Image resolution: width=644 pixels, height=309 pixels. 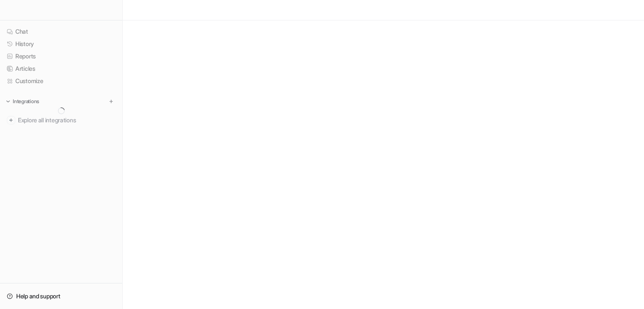 I want to click on a: Explore all integrations, so click(x=61, y=120).